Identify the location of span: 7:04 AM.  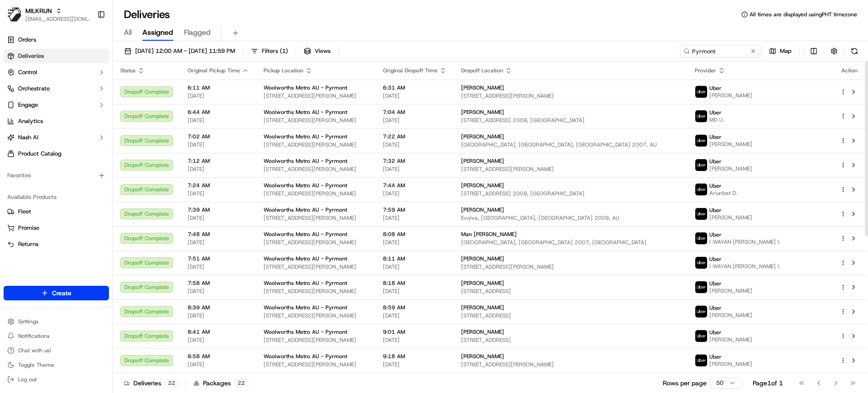
(415, 112).